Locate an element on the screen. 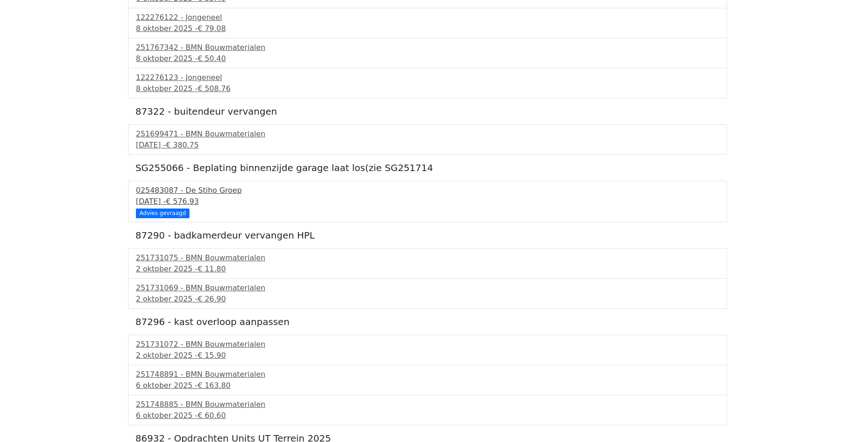 The image size is (855, 442). span: € 15.90 is located at coordinates (212, 355).